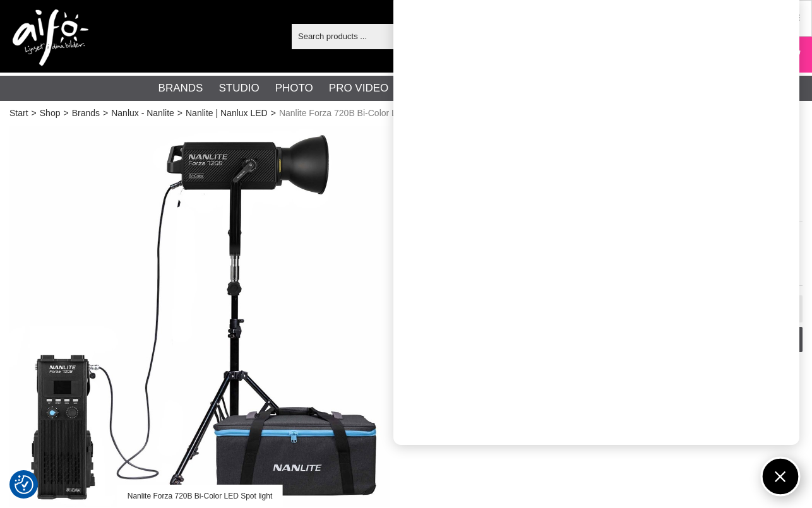 Image resolution: width=812 pixels, height=508 pixels. I want to click on div: Nanlite Forza 720B Bi-Color LED Spot light, so click(199, 495).